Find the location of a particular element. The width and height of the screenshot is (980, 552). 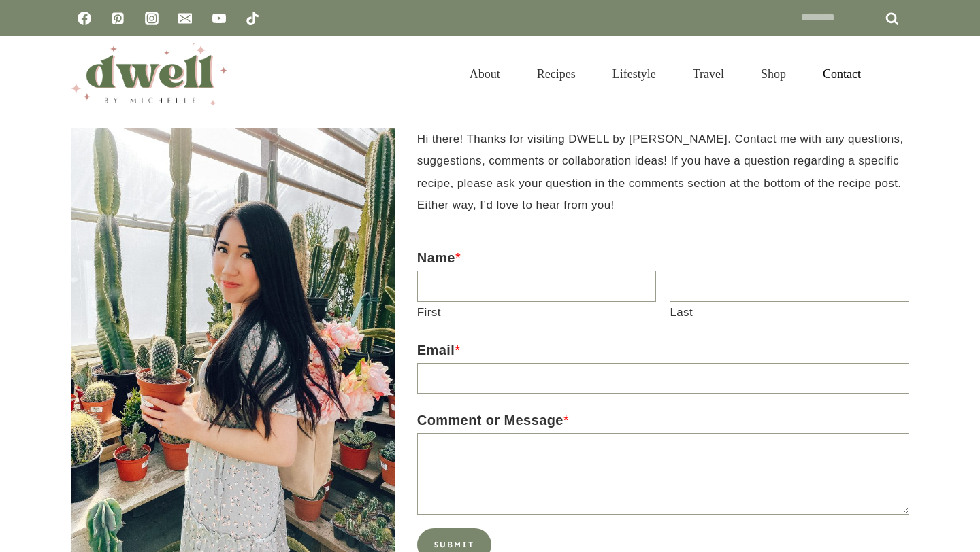

button: View Search Form is located at coordinates (898, 74).